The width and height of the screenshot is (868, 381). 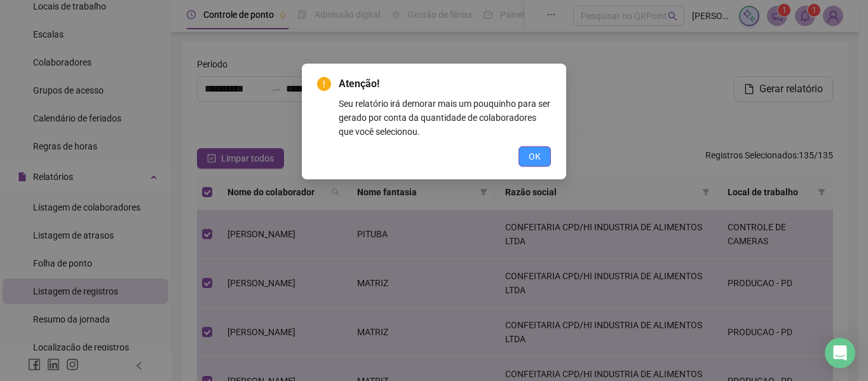 What do you see at coordinates (324, 84) in the screenshot?
I see `span: exclamation-circle` at bounding box center [324, 84].